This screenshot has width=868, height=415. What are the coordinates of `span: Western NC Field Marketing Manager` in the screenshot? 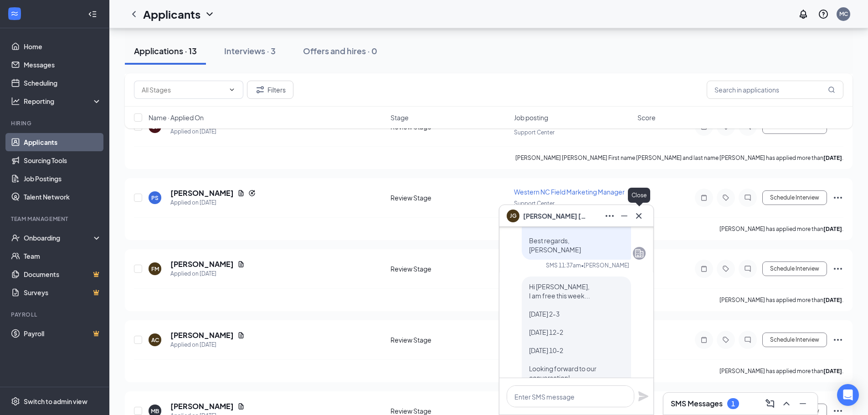 It's located at (570, 192).